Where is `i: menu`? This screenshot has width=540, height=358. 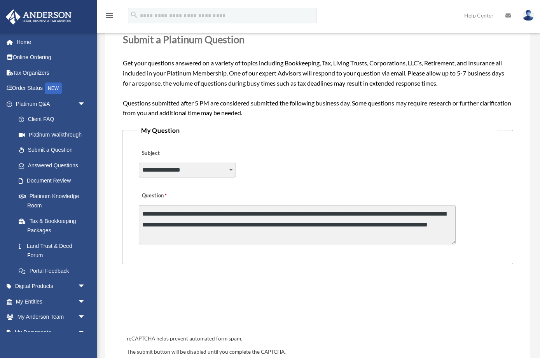 i: menu is located at coordinates (110, 16).